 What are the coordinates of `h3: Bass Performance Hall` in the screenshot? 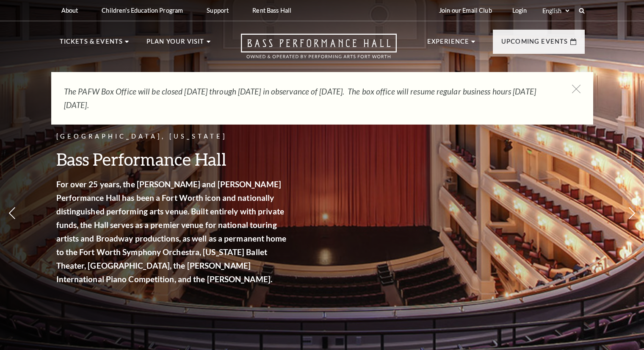 It's located at (173, 159).